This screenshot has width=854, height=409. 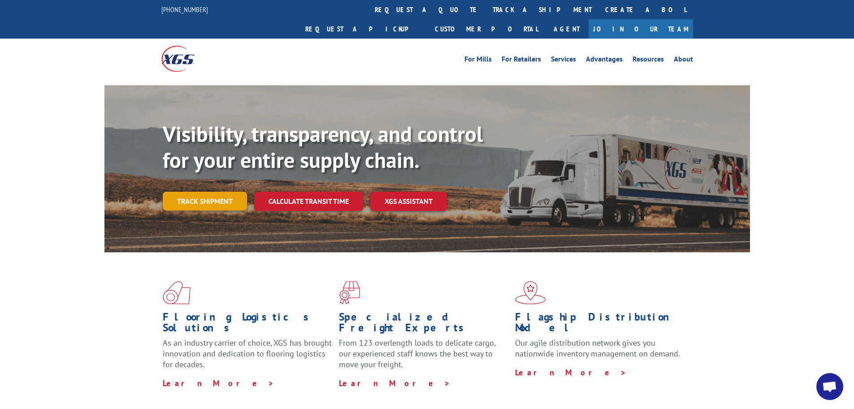 What do you see at coordinates (487, 29) in the screenshot?
I see `a: Customer Portal` at bounding box center [487, 29].